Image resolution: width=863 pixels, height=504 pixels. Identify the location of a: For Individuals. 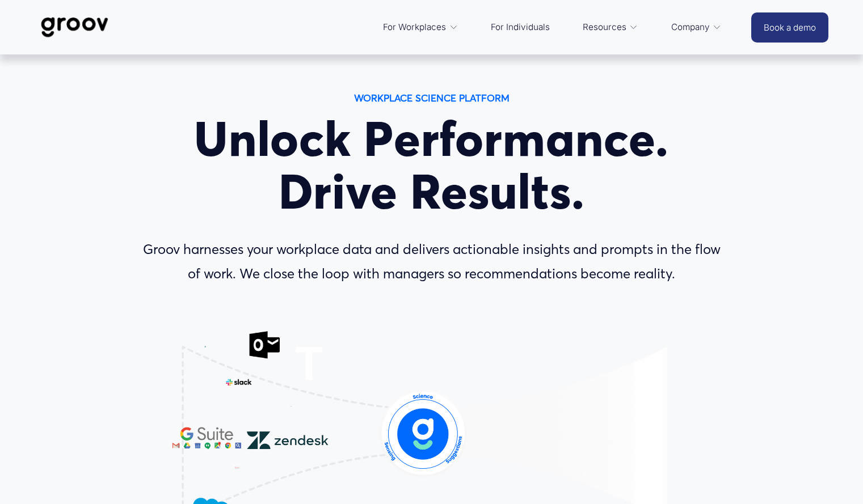
(520, 27).